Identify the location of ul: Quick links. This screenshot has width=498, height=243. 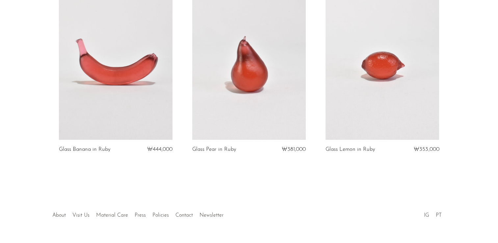
(138, 214).